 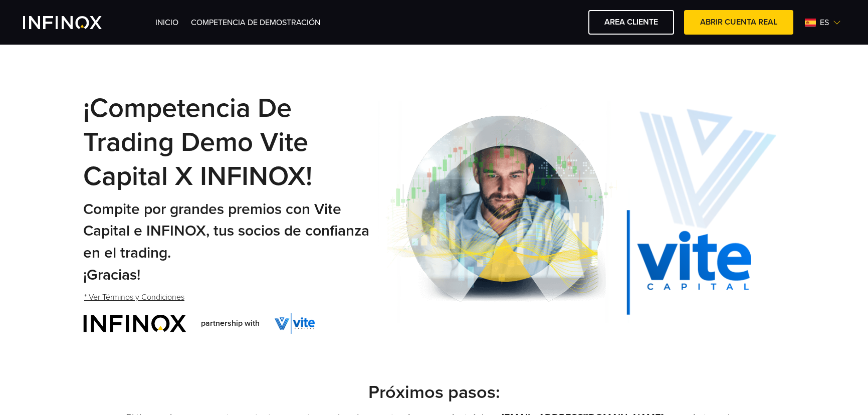 I want to click on a: ABRIR CUENTA REAL, so click(x=739, y=22).